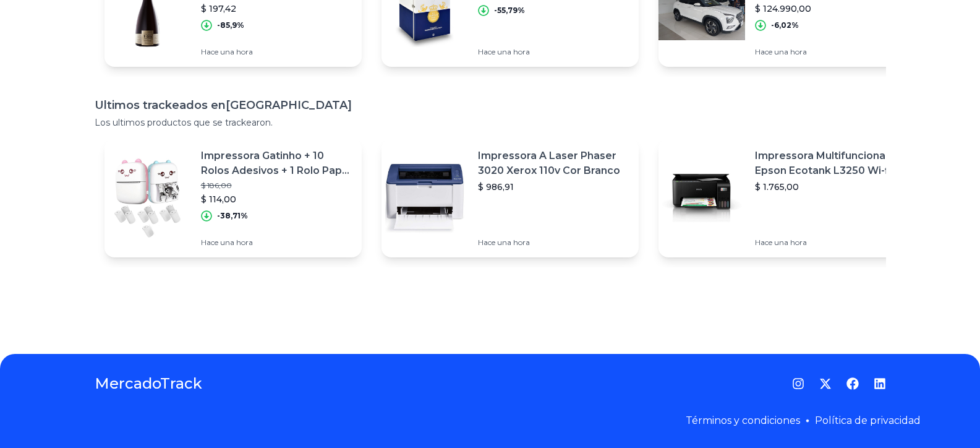 The height and width of the screenshot is (448, 980). I want to click on a: Facebook, so click(852, 383).